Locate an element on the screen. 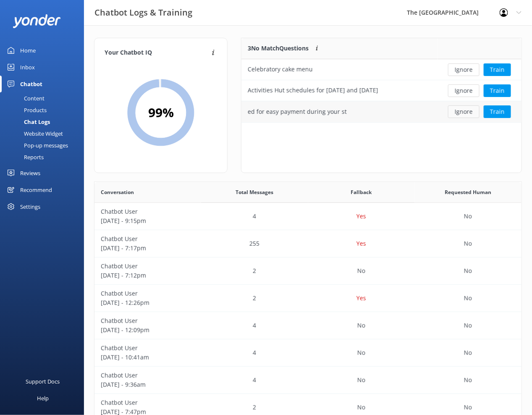 Image resolution: width=532 pixels, height=415 pixels. p: 255 is located at coordinates (254, 243).